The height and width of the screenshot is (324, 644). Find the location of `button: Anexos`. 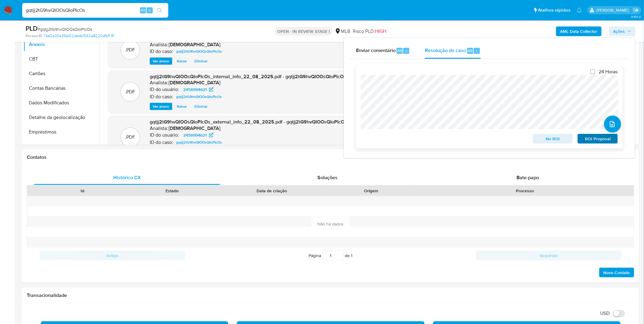

button: Anexos is located at coordinates (61, 45).